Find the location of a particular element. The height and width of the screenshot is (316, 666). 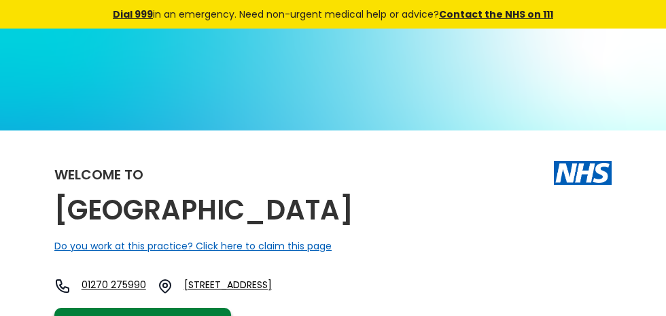

a: Dial 999 is located at coordinates (133, 14).